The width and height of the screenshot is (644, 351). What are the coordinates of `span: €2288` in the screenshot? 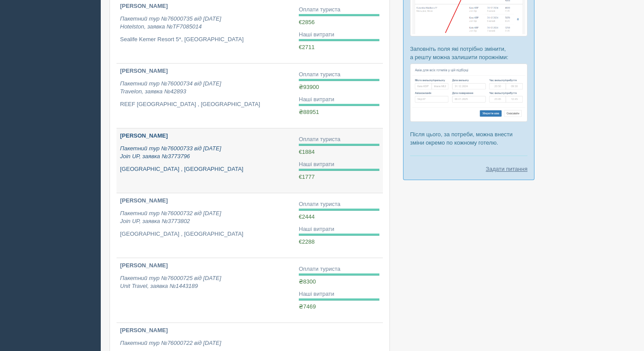 It's located at (307, 242).